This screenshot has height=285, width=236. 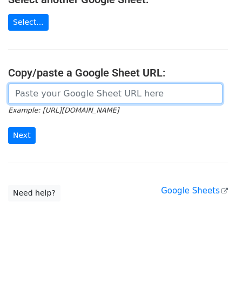 What do you see at coordinates (34, 193) in the screenshot?
I see `a: Need help?` at bounding box center [34, 193].